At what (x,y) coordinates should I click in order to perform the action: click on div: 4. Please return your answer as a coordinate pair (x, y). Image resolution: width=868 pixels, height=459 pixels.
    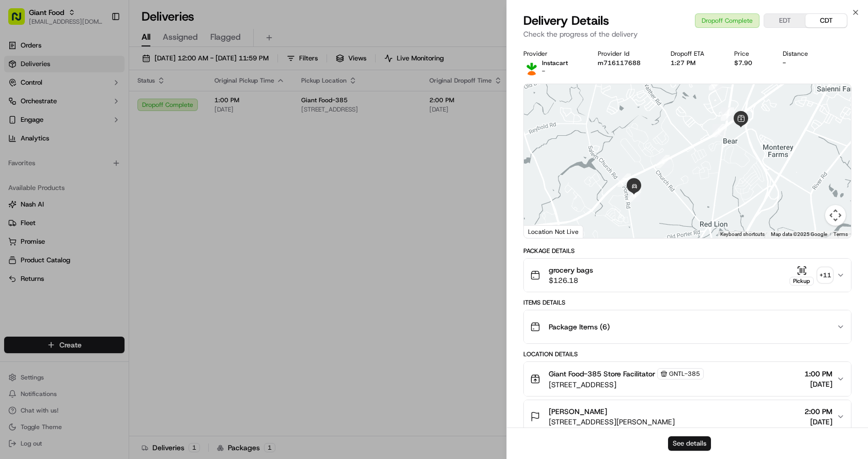
    Looking at the image, I should click on (727, 114).